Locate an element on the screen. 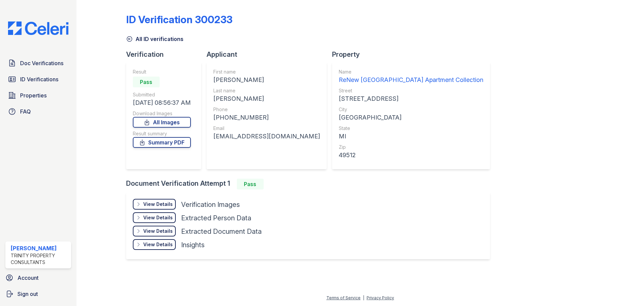  div: Last name is located at coordinates (267, 90).